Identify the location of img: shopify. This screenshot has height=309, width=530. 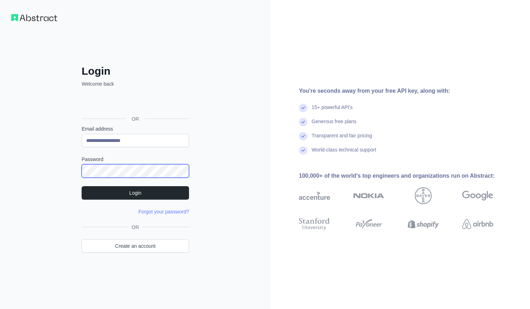
(423, 224).